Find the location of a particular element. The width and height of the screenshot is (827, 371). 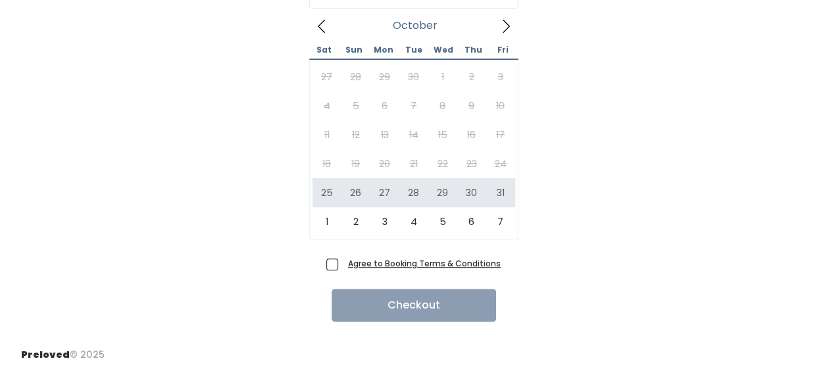

u: Agree to Booking Terms & Conditions is located at coordinates (424, 263).